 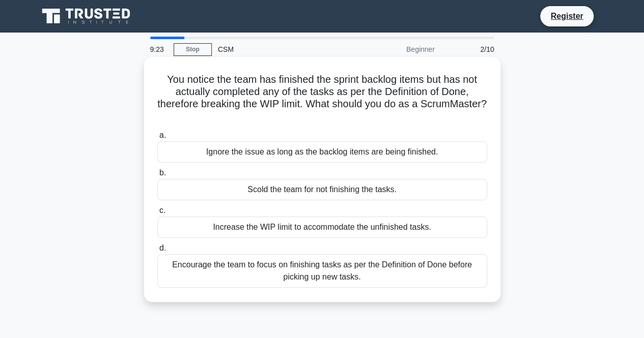 I want to click on span: c., so click(x=162, y=210).